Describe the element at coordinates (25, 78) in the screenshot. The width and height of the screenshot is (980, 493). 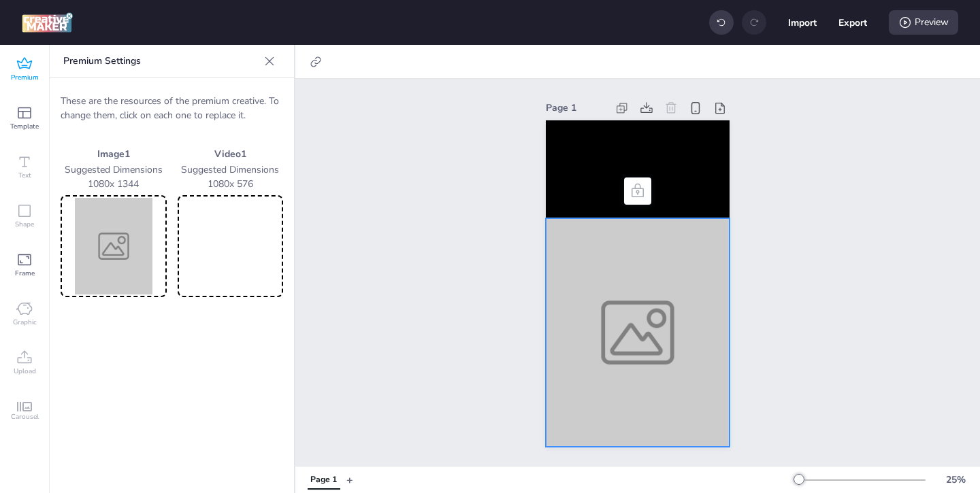
I see `span: Premium` at that location.